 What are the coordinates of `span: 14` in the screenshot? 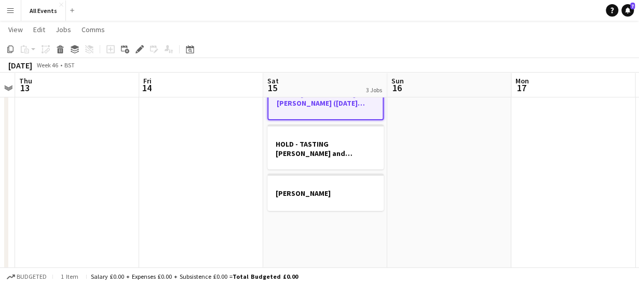 It's located at (146, 88).